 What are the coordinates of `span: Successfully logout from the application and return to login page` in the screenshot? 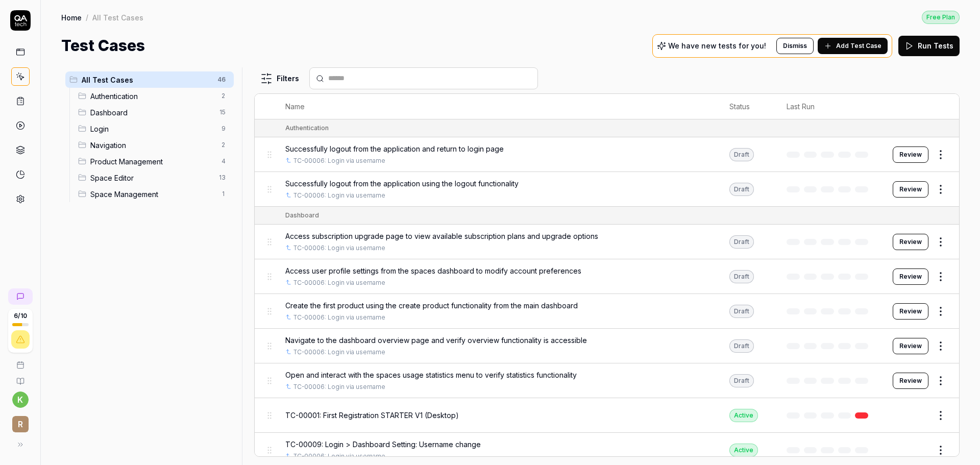 It's located at (394, 149).